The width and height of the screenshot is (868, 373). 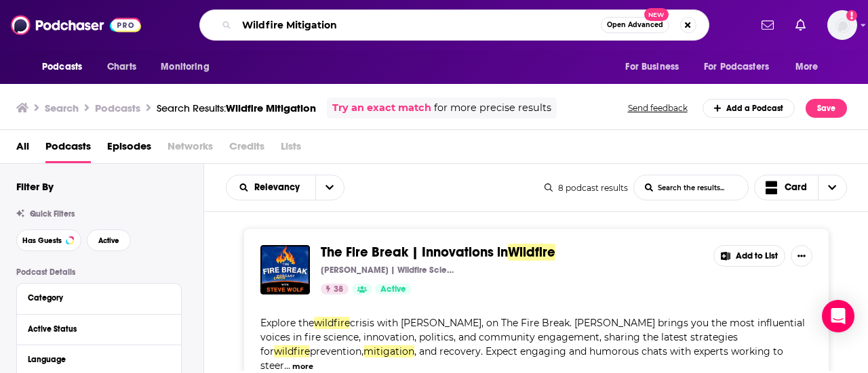 What do you see at coordinates (246, 149) in the screenshot?
I see `span: Credits` at bounding box center [246, 149].